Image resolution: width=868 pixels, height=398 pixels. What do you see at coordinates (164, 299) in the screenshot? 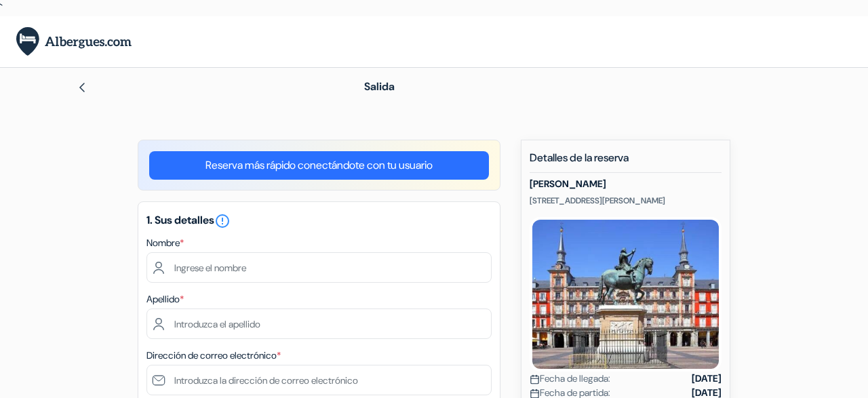
I see `label: Apellido` at bounding box center [164, 299].